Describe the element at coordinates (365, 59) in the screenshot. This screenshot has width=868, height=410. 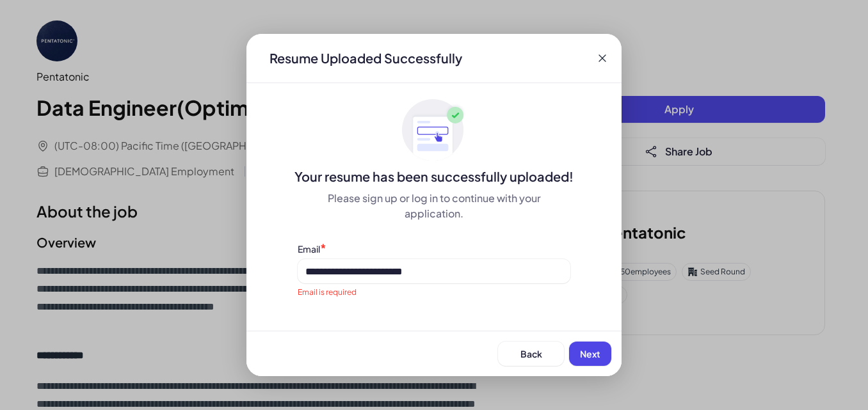
I see `div: Resume Uploaded Successfully` at that location.